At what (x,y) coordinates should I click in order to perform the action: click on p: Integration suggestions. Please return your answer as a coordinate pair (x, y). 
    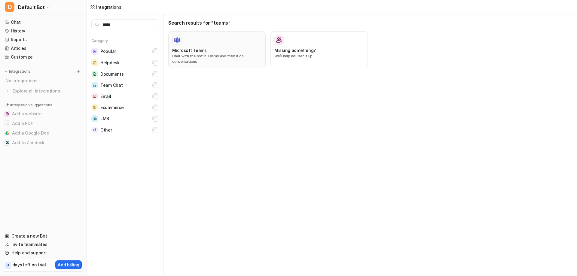
    Looking at the image, I should click on (31, 105).